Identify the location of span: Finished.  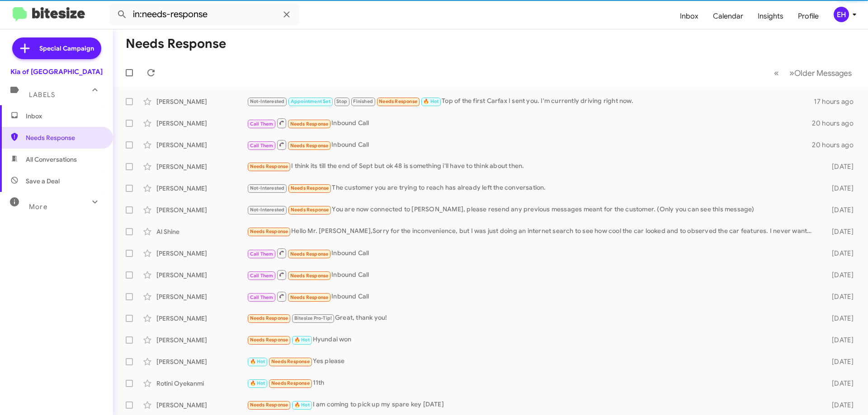
(363, 101).